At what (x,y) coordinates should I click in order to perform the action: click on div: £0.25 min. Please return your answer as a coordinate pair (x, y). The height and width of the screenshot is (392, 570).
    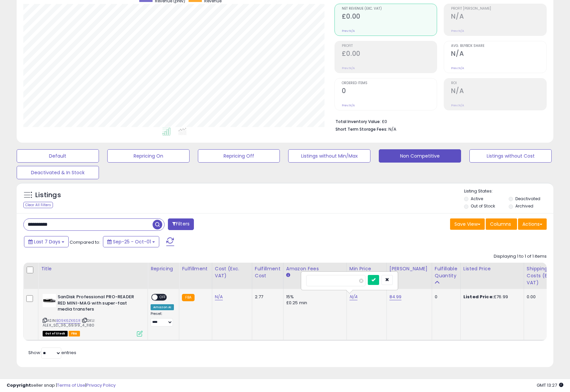
    Looking at the image, I should click on (314, 303).